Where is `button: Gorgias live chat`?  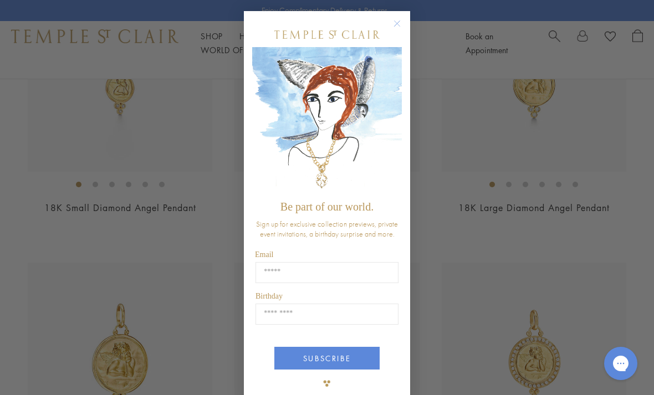 button: Gorgias live chat is located at coordinates (22, 20).